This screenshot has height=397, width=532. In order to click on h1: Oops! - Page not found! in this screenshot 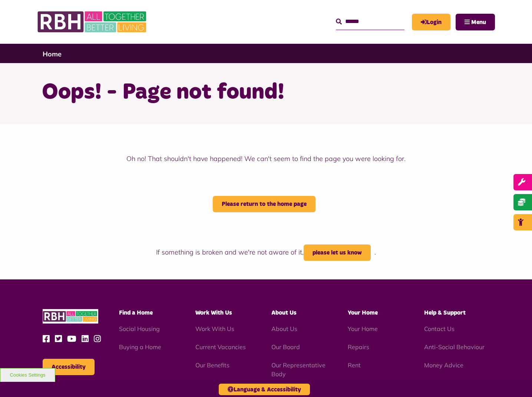, I will do `click(266, 93)`.